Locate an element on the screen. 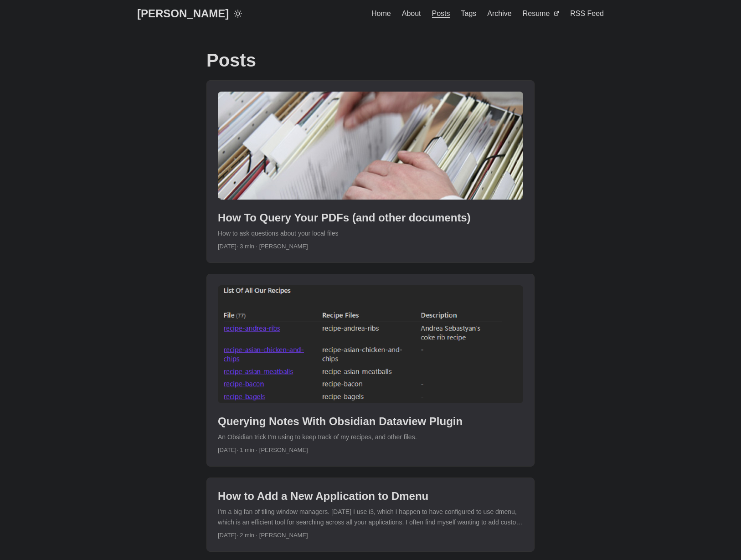  a: post link to How To Query Your PDFs (and other documents) is located at coordinates (370, 172).